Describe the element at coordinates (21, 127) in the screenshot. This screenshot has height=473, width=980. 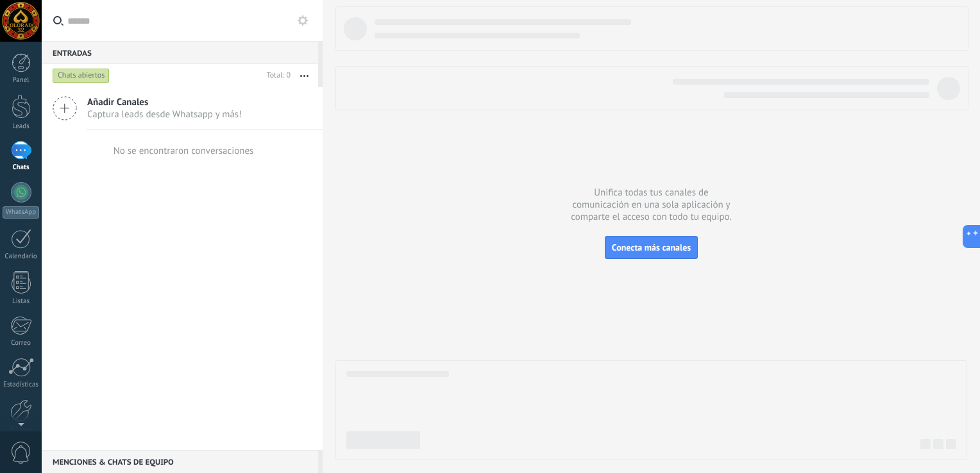
I see `div: Leads` at that location.